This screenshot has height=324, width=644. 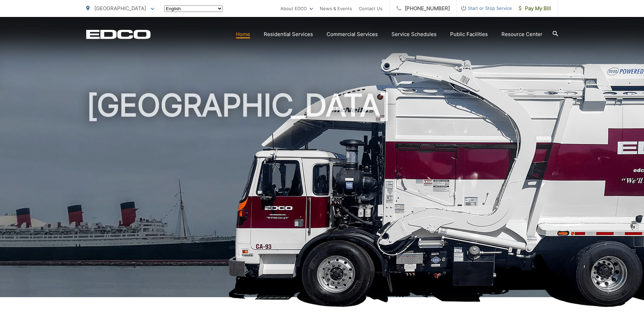 What do you see at coordinates (469, 34) in the screenshot?
I see `a: Public Facilities` at bounding box center [469, 34].